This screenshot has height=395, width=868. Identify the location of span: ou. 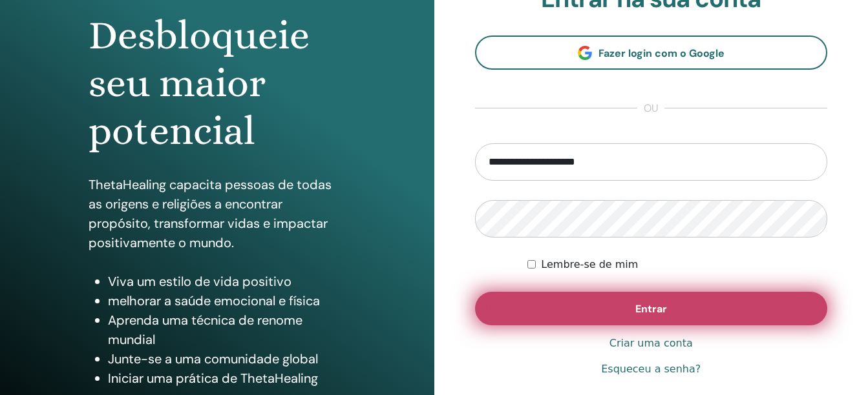
(651, 109).